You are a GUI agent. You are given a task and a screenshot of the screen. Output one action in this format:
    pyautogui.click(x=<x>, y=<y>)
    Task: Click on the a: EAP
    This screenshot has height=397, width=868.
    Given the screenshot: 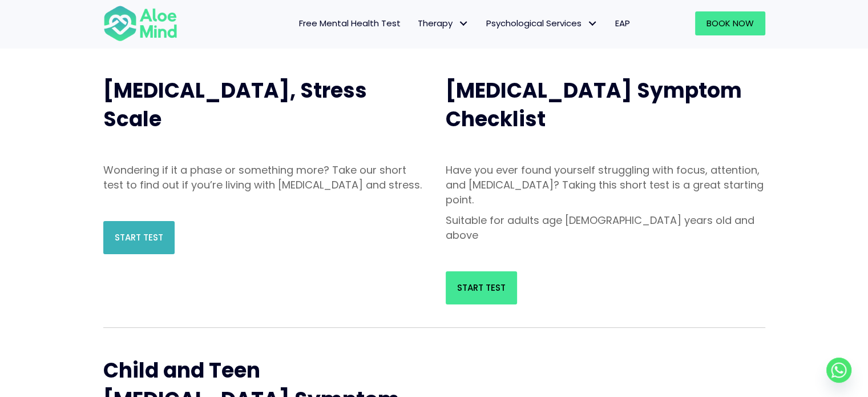 What is the action you would take?
    pyautogui.click(x=622, y=24)
    